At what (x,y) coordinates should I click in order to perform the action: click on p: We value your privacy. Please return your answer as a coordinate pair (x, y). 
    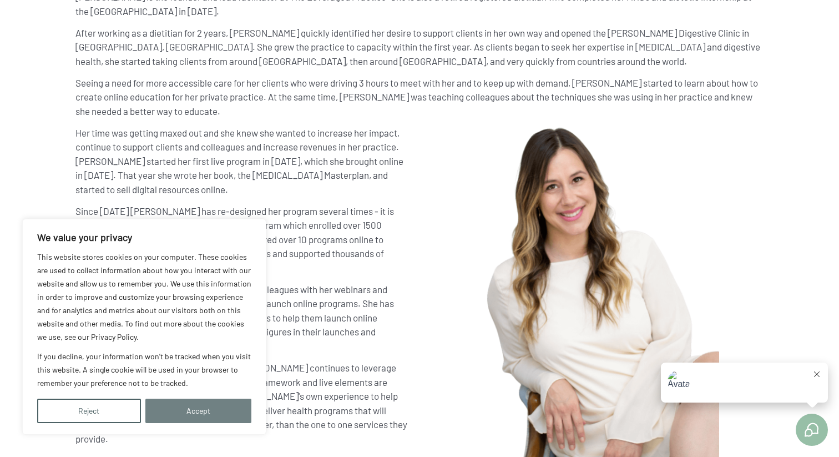
    Looking at the image, I should click on (144, 237).